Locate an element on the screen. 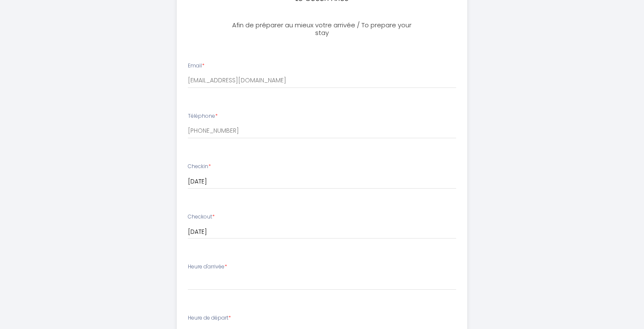  h3: Afin de préparer au mieux votre arrivée / To prepare your stay is located at coordinates (322, 29).